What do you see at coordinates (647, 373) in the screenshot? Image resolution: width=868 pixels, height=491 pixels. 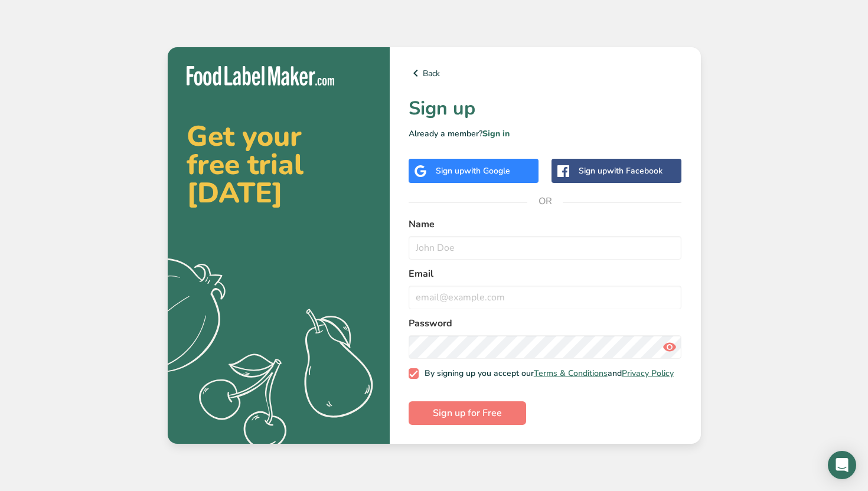 I see `a: Privacy Policy` at bounding box center [647, 373].